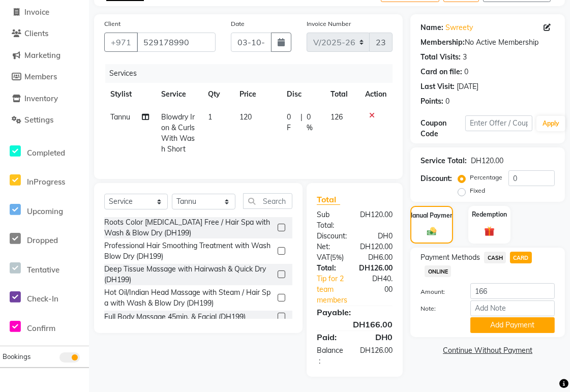  I want to click on div: Sub Total:, so click(331, 220).